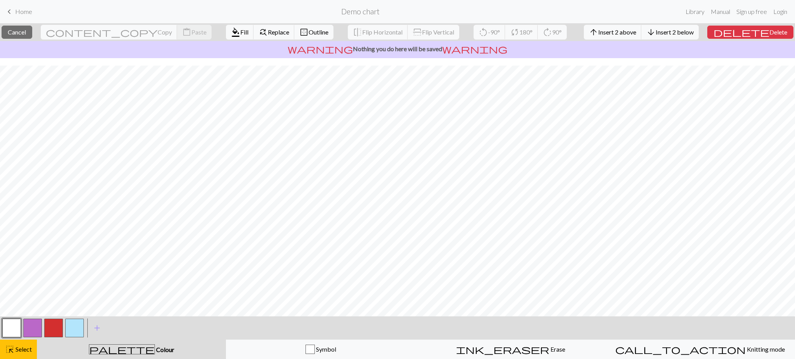 The width and height of the screenshot is (795, 359). I want to click on span: Copy, so click(165, 32).